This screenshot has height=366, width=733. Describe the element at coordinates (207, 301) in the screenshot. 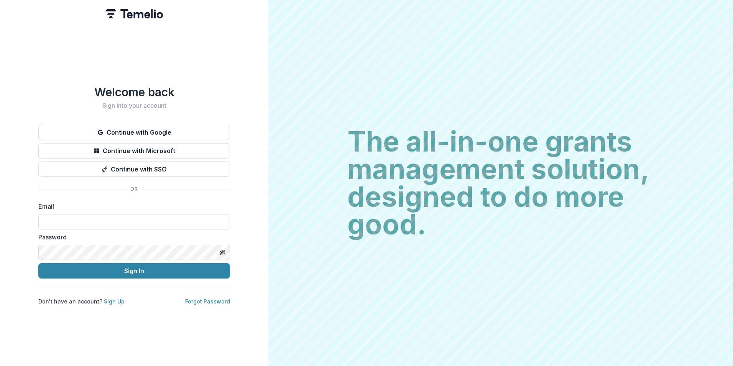

I see `a: Forgot Password` at that location.